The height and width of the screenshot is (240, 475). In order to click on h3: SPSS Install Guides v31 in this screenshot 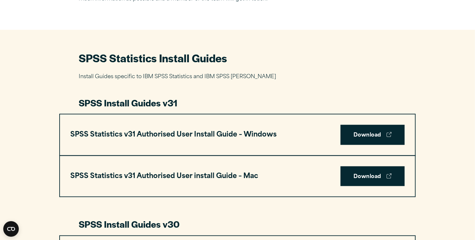, I will do `click(238, 103)`.